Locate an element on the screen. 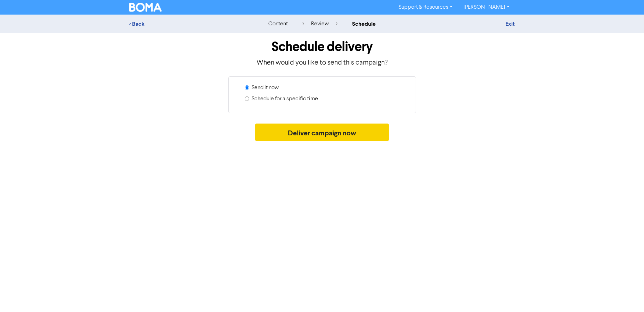 This screenshot has width=644, height=312. label: Send it now is located at coordinates (265, 88).